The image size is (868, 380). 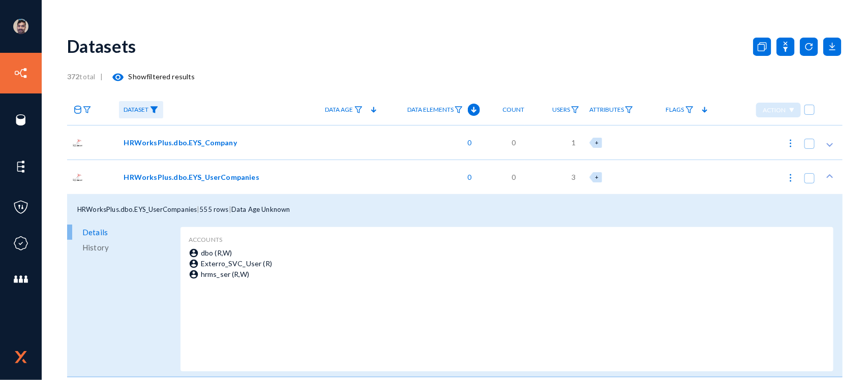 I want to click on a: History, so click(x=123, y=247).